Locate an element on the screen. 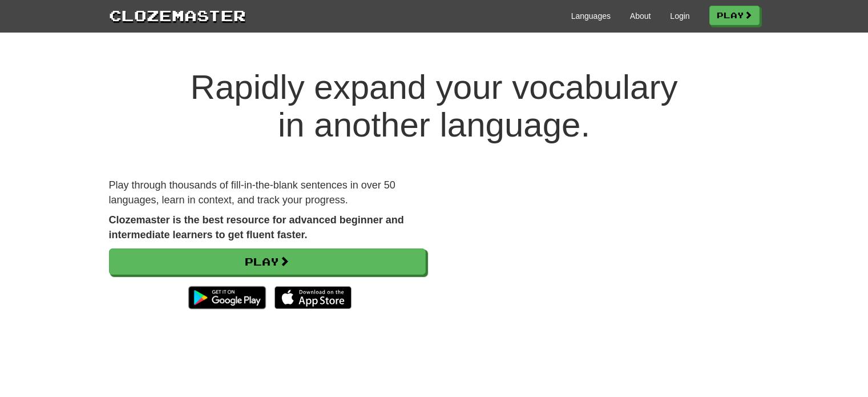  img: Download_on_the_App_Store_Badge_US-UK_135x40-25178aeef6eb6b83b96f5f2d004eda3bffbb37122de64afbaef7... is located at coordinates (313, 297).